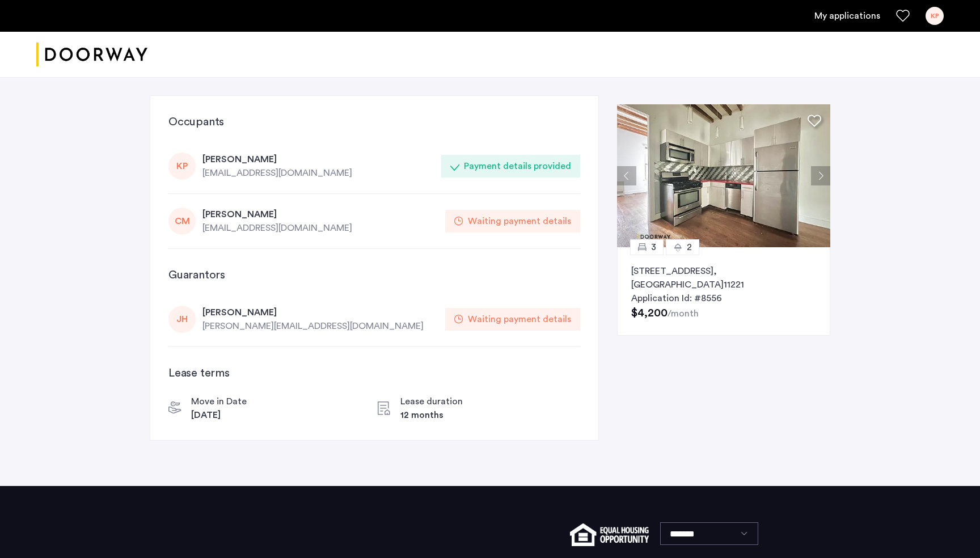 This screenshot has height=558, width=980. What do you see at coordinates (374, 275) in the screenshot?
I see `h3: Guarantors` at bounding box center [374, 275].